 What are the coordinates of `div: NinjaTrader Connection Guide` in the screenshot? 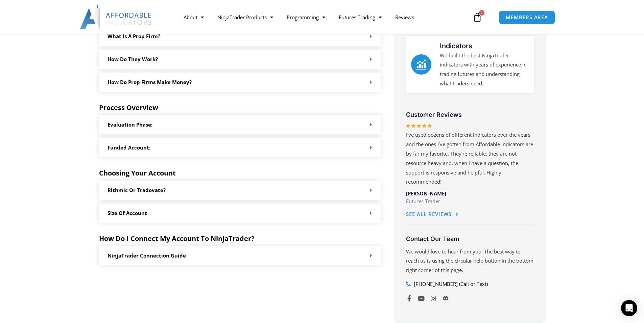 It's located at (240, 255).